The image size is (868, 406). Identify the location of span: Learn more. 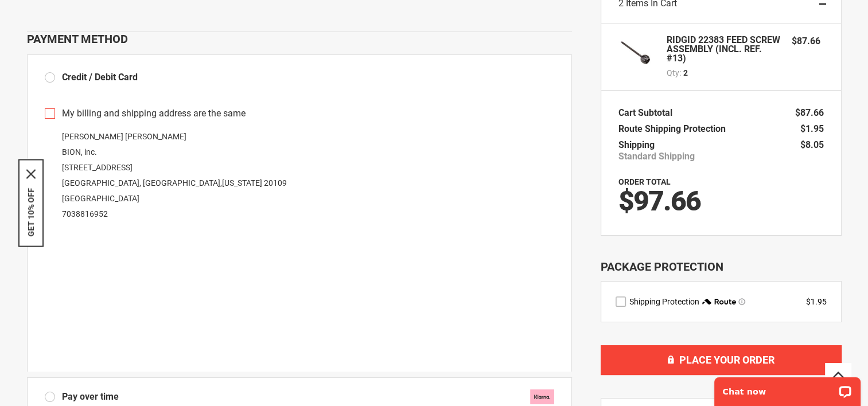
(742, 302).